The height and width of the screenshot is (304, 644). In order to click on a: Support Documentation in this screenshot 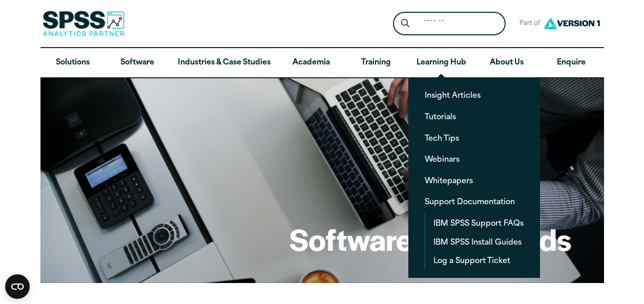, I will do `click(474, 201)`.